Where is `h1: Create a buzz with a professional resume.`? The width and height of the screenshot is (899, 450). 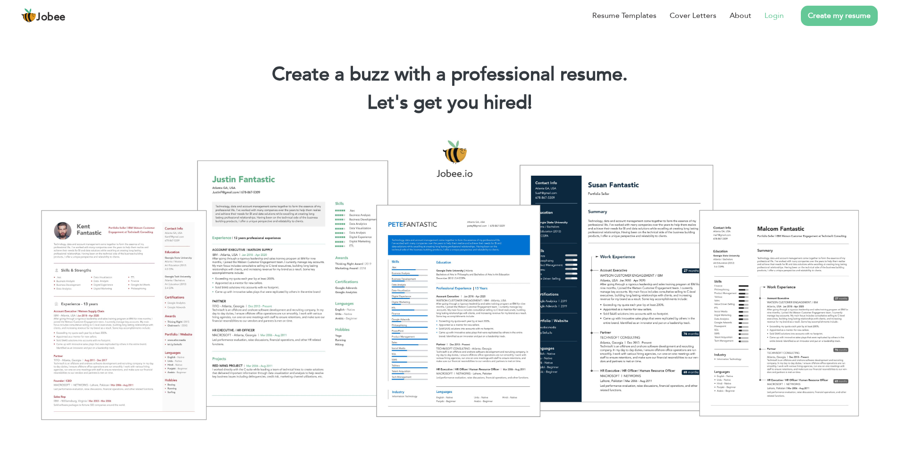 h1: Create a buzz with a professional resume. is located at coordinates (449, 75).